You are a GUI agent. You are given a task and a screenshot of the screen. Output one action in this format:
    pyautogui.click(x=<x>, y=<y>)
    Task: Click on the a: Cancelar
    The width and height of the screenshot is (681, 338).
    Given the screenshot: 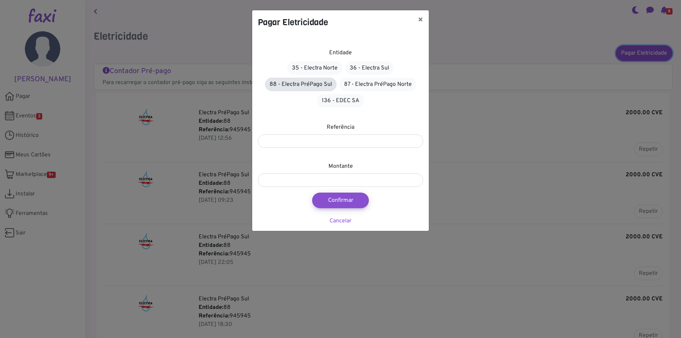 What is the action you would take?
    pyautogui.click(x=341, y=221)
    